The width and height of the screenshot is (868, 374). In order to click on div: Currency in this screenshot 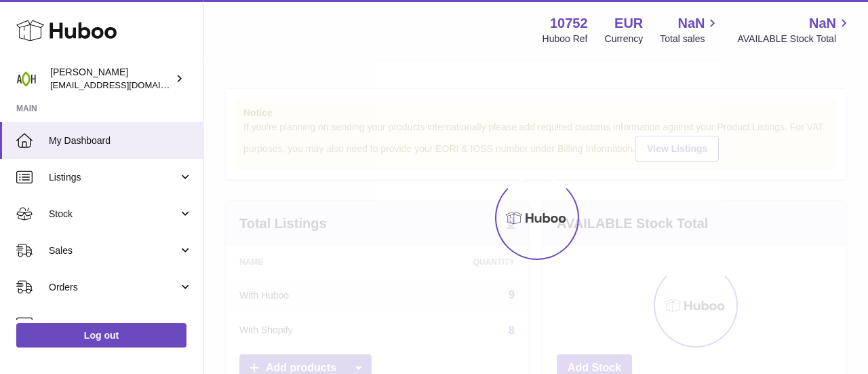, I will do `click(624, 39)`.